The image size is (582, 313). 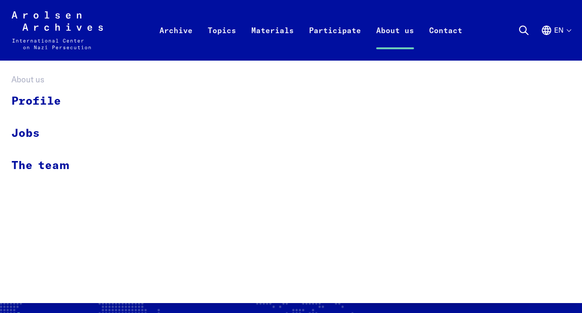 I want to click on a: Contact, so click(x=445, y=42).